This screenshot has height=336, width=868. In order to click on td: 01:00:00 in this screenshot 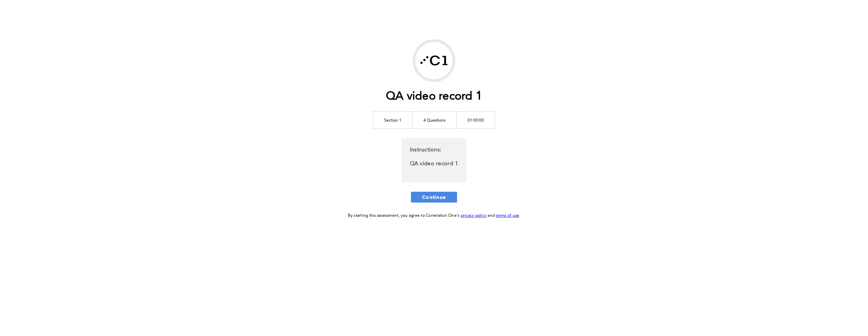, I will do `click(476, 120)`.